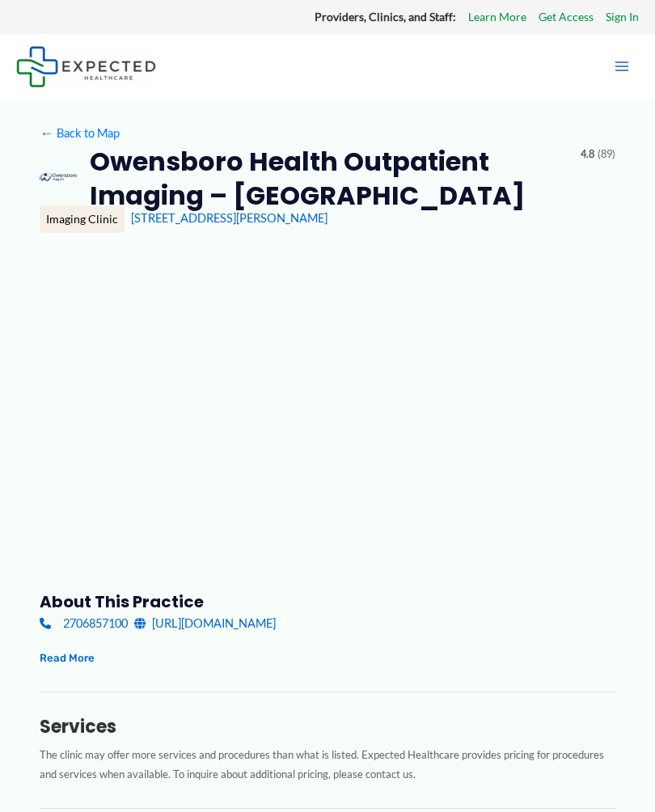 Image resolution: width=655 pixels, height=812 pixels. I want to click on h3: About this practice, so click(327, 602).